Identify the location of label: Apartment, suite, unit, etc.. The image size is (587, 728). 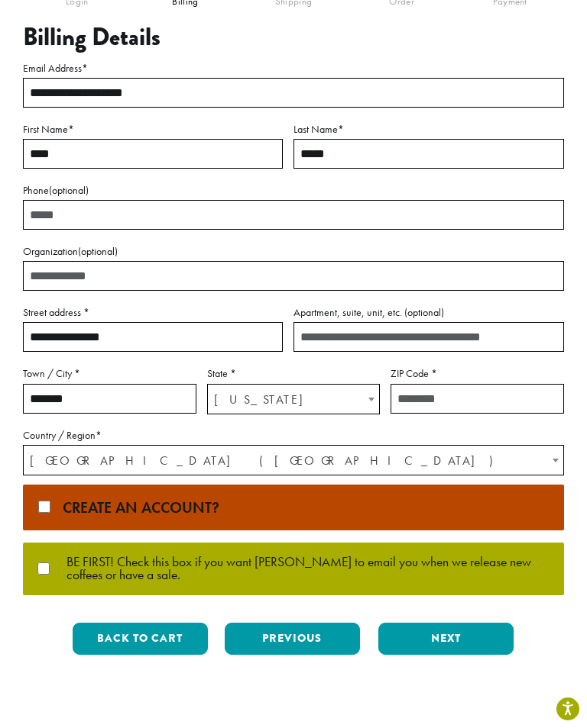
(429, 312).